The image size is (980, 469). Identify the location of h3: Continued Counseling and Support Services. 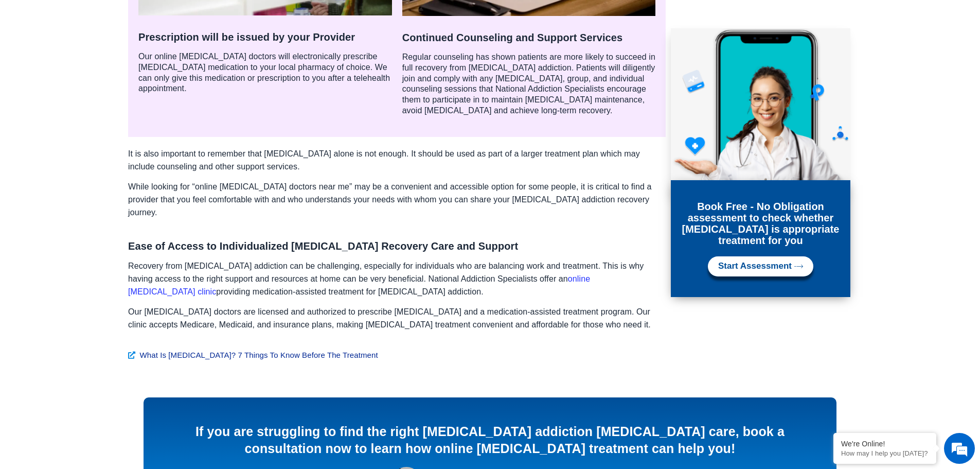
(528, 37).